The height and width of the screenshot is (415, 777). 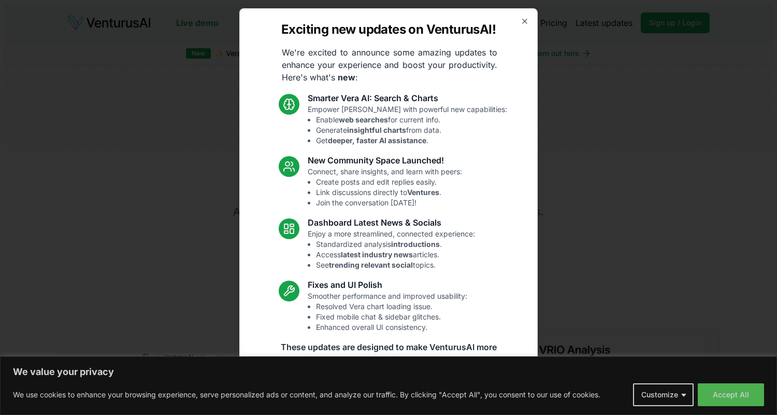 I want to click on strong: trending relevant social, so click(x=371, y=264).